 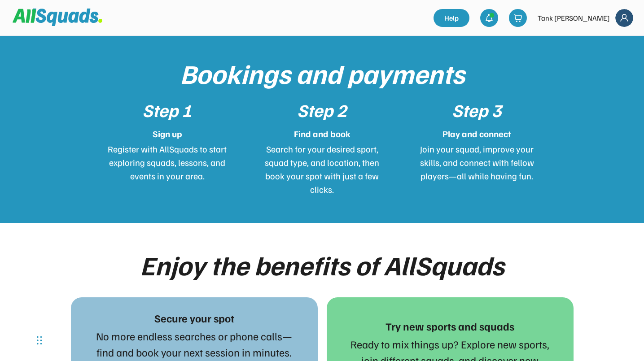 What do you see at coordinates (322, 73) in the screenshot?
I see `div: Bookings and payments` at bounding box center [322, 73].